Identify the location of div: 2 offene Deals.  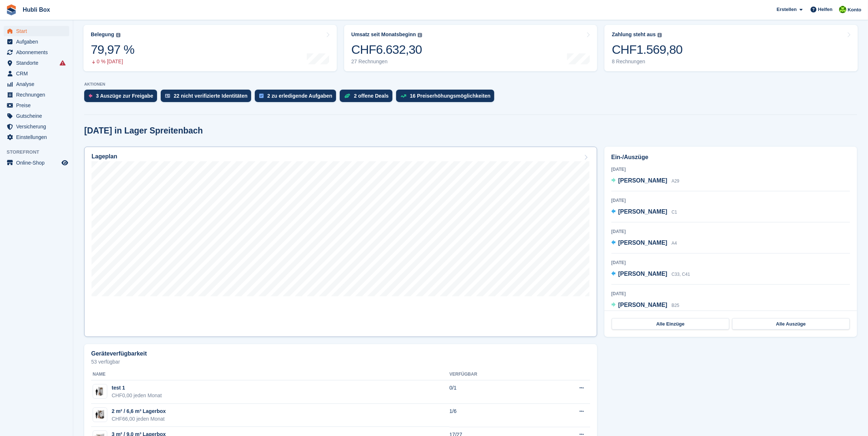
(371, 96).